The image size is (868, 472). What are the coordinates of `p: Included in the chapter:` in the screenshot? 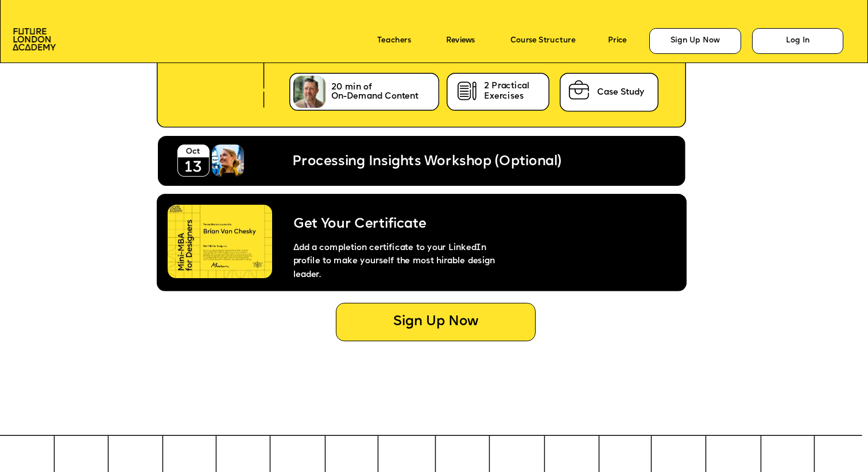 It's located at (464, 63).